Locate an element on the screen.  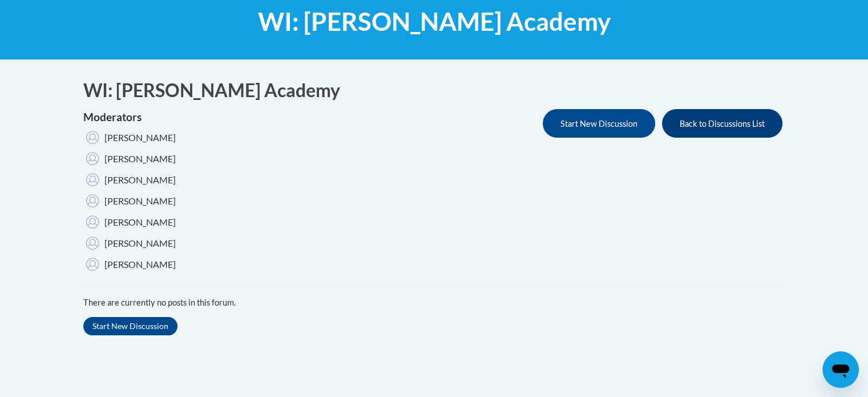
h4: Moderators is located at coordinates (129, 117).